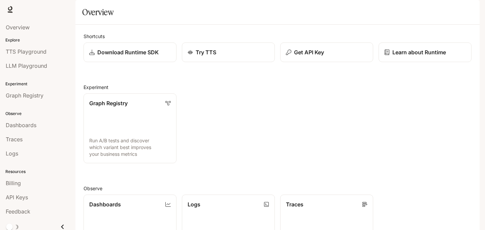  Describe the element at coordinates (130, 128) in the screenshot. I see `a: Graph RegistryRun A/B tests and discover which variant best improves your business metrics` at that location.